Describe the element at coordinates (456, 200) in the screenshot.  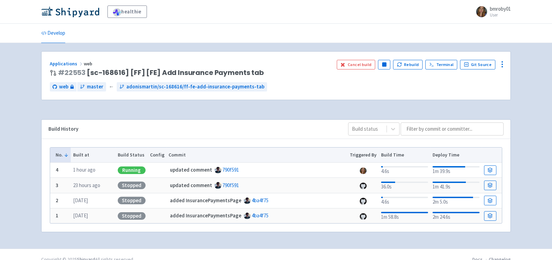
I see `div: 2m 5.0s` at that location.